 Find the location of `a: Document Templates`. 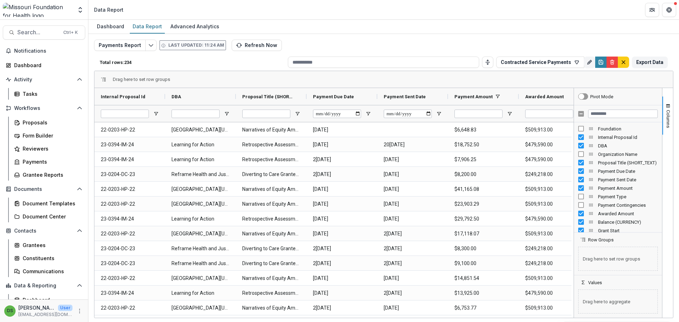

a: Document Templates is located at coordinates (48, 203).